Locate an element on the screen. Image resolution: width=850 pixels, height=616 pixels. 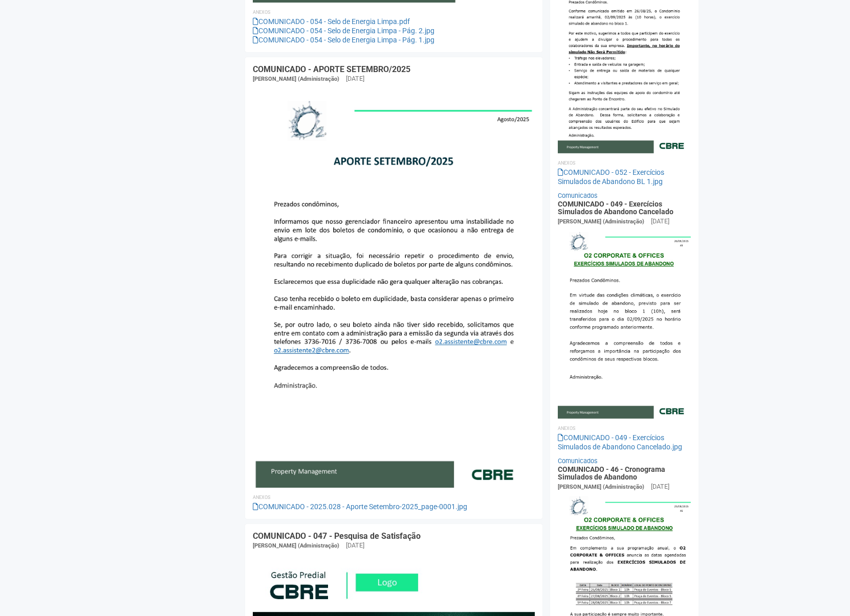
a: COMUNICADO - 054 - Selo de Energia Limpa - Pág. 2.jpg is located at coordinates (343, 31).